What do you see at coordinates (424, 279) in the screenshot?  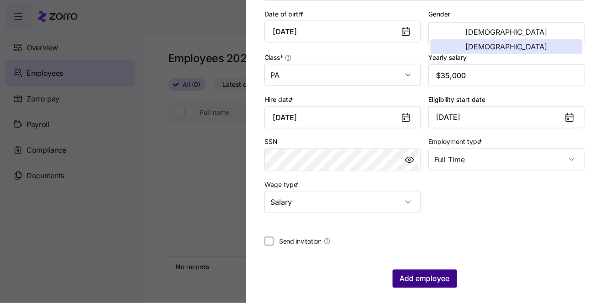 I see `span: Add employee` at bounding box center [424, 279].